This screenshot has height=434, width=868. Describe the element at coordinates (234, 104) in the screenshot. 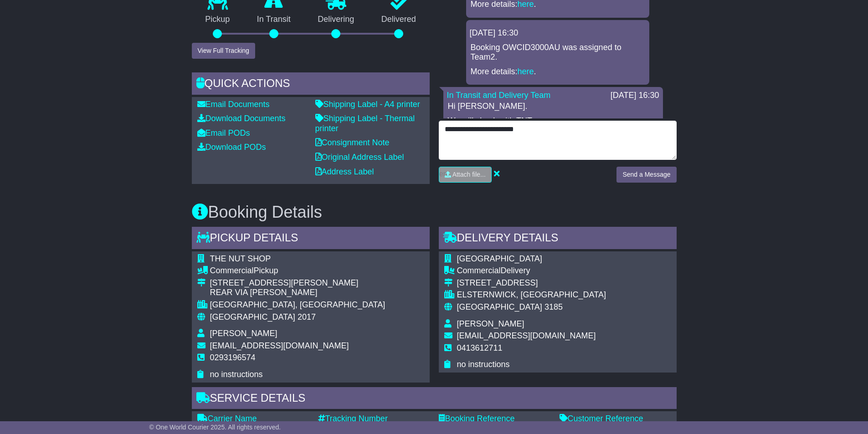

I see `a: Email Documents` at that location.